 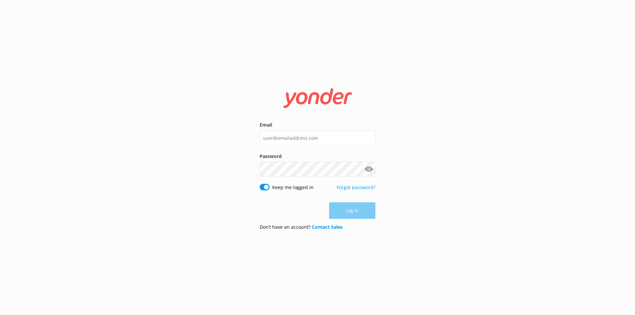 What do you see at coordinates (293, 187) in the screenshot?
I see `label: Keep me logged in` at bounding box center [293, 187].